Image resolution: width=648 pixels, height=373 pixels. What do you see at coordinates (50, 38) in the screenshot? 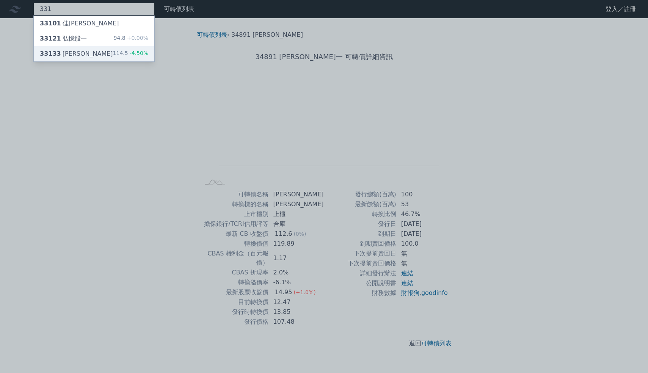
I see `span: 33121` at bounding box center [50, 38].